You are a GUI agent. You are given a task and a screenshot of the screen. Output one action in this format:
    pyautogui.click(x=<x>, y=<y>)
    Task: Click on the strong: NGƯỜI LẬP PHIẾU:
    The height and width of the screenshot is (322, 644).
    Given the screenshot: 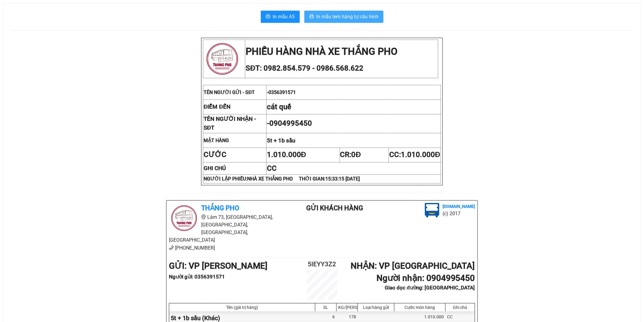 What is the action you would take?
    pyautogui.click(x=282, y=179)
    